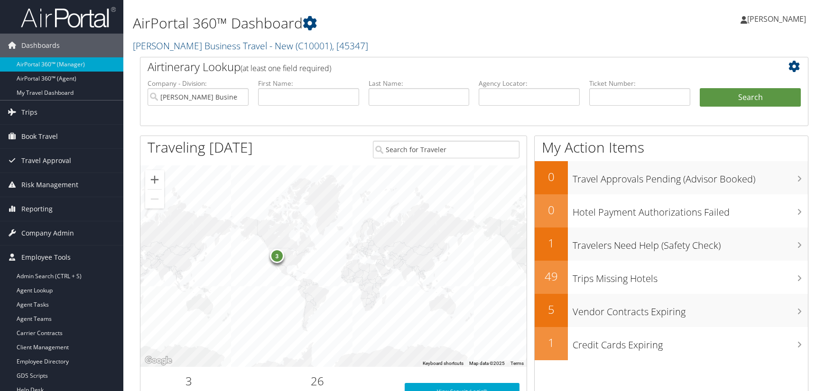 This screenshot has height=391, width=825. I want to click on a: 49Trips Missing Hotels, so click(671, 277).